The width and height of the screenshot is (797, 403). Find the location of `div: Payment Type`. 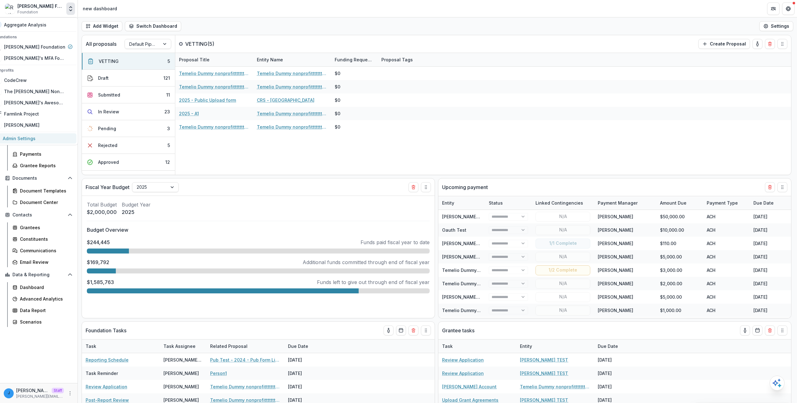

div: Payment Type is located at coordinates (726, 203).